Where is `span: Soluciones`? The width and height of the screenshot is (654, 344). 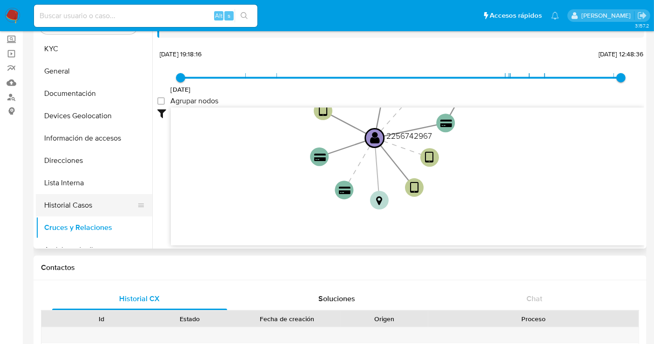 span: Soluciones is located at coordinates (337, 298).